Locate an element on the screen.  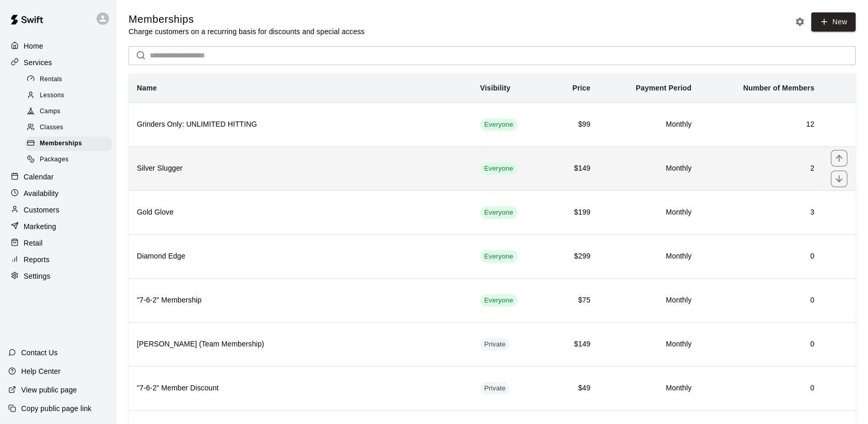
h6: $299 is located at coordinates (573, 256).